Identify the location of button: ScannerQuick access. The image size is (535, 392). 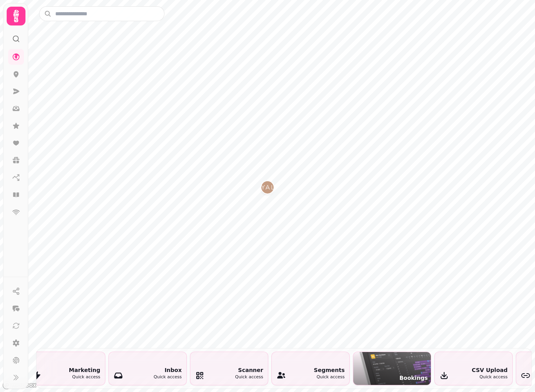
(229, 369).